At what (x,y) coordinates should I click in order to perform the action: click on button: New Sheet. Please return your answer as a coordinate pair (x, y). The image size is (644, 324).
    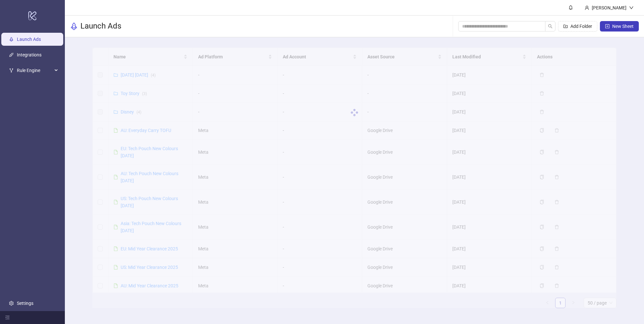
    Looking at the image, I should click on (619, 26).